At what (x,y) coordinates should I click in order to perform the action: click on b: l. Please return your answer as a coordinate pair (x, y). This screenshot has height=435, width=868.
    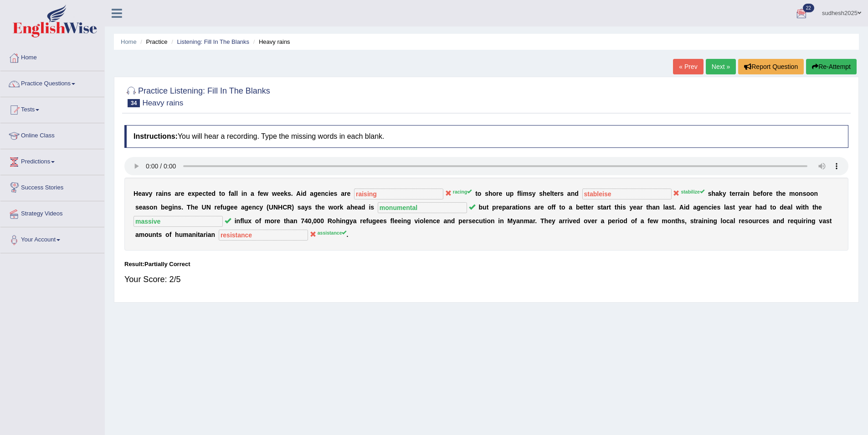
    Looking at the image, I should click on (551, 194).